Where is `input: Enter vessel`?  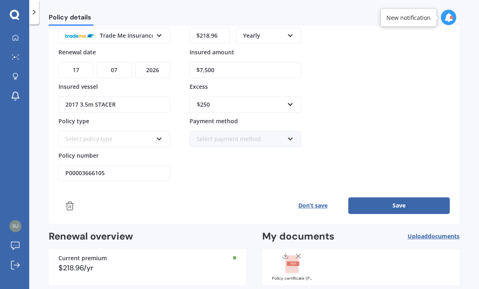
input: Enter vessel is located at coordinates (114, 105).